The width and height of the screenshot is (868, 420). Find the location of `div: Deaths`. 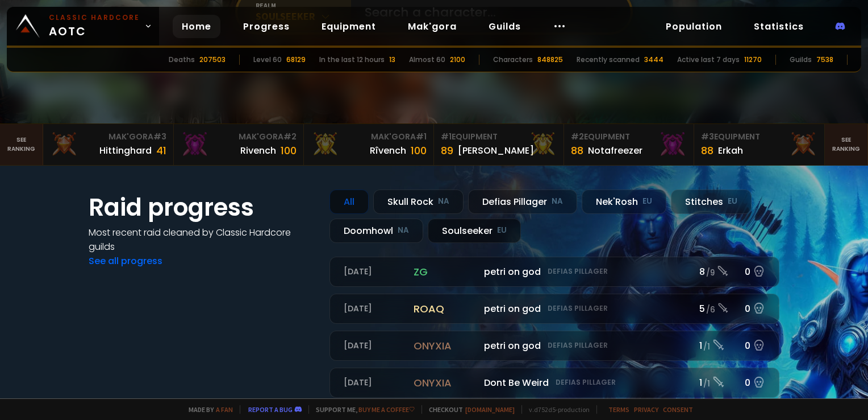

div: Deaths is located at coordinates (182, 59).